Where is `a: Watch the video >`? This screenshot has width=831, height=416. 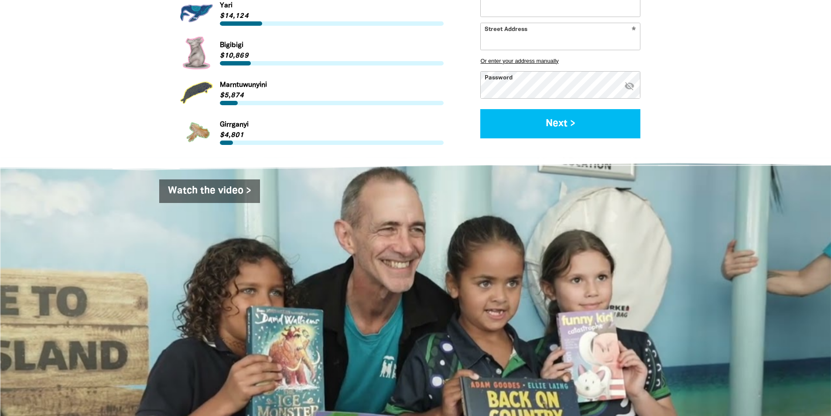 a: Watch the video > is located at coordinates (209, 191).